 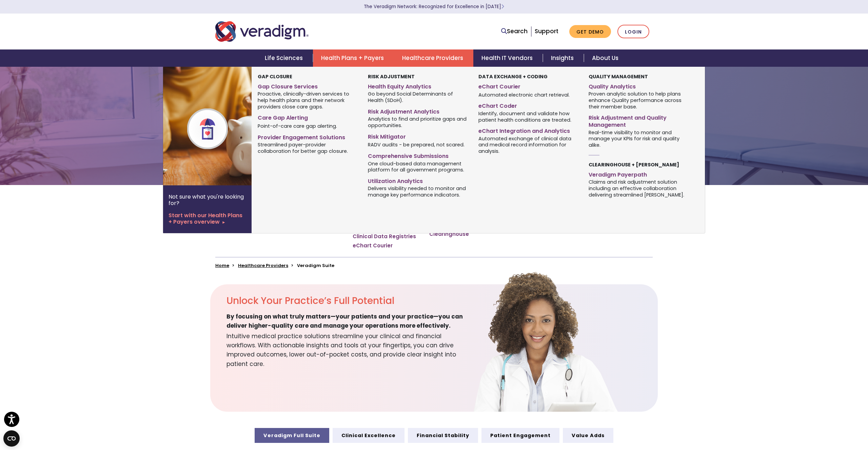 What do you see at coordinates (606, 58) in the screenshot?
I see `a: About Us` at bounding box center [606, 58].